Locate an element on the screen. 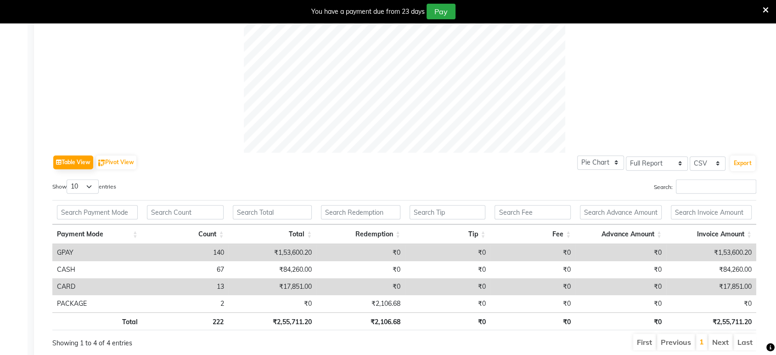 The width and height of the screenshot is (776, 355). input: Search Advance Amount is located at coordinates (621, 212).